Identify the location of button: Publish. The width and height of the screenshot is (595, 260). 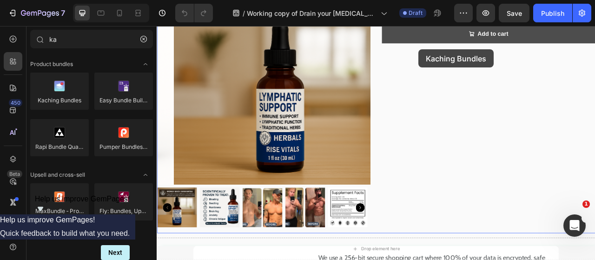
(552, 13).